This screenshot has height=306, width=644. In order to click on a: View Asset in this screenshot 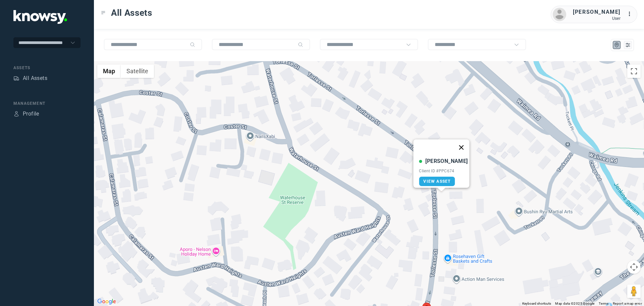, I will do `click(437, 181)`.